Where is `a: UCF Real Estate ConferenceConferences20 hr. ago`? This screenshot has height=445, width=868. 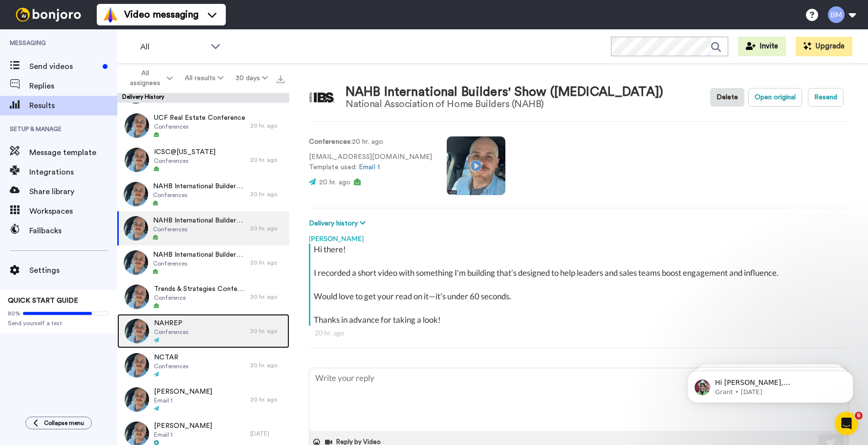 a: UCF Real Estate ConferenceConferences20 hr. ago is located at coordinates (203, 126).